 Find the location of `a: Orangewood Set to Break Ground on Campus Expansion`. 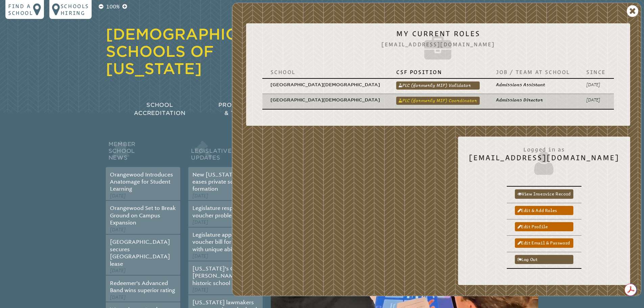

a: Orangewood Set to Break Ground on Campus Expansion is located at coordinates (143, 215).